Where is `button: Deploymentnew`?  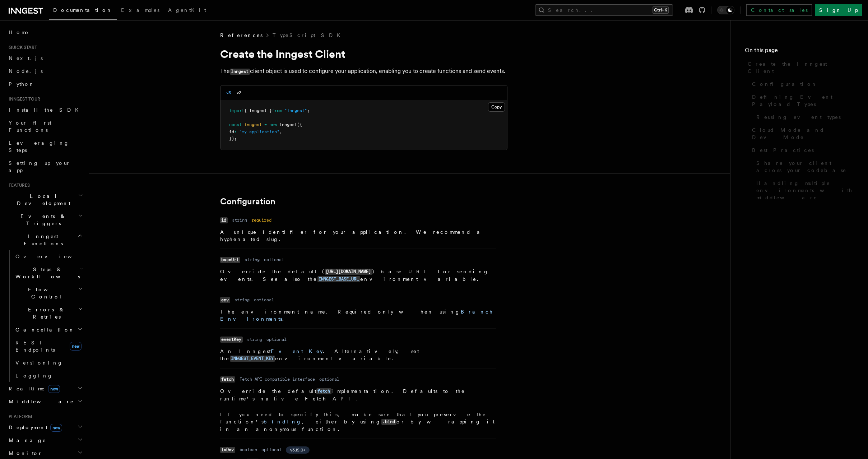
button: Deploymentnew is located at coordinates (45, 428).